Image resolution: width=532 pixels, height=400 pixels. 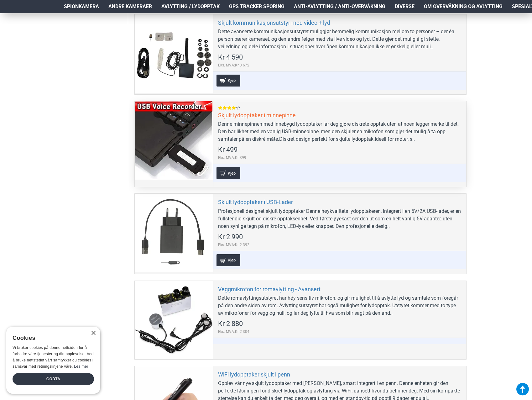 What do you see at coordinates (174, 140) in the screenshot?
I see `a: Skjult lydopptaker i minnepinne Skjult lydopptaker i minnepinne` at bounding box center [174, 140].